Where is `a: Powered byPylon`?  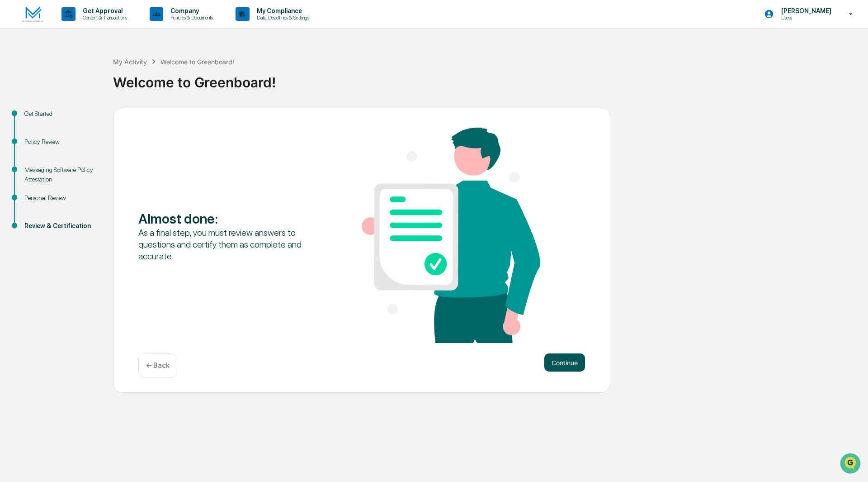 a: Powered byPylon is located at coordinates (86, 157).